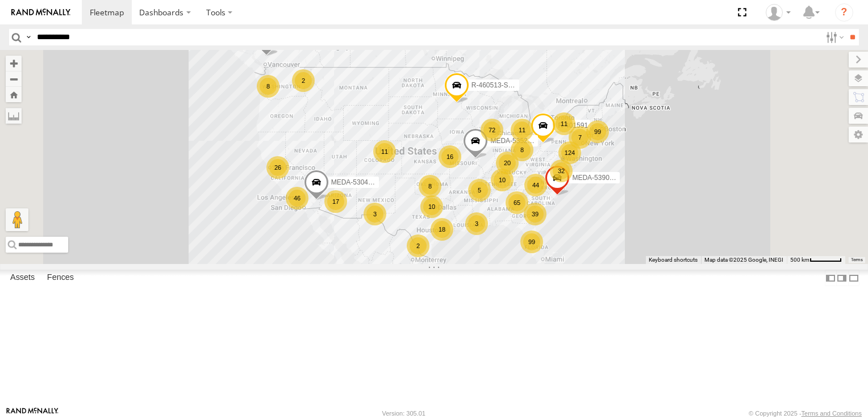 This screenshot has height=419, width=868. Describe the element at coordinates (297, 198) in the screenshot. I see `div: 46` at that location.